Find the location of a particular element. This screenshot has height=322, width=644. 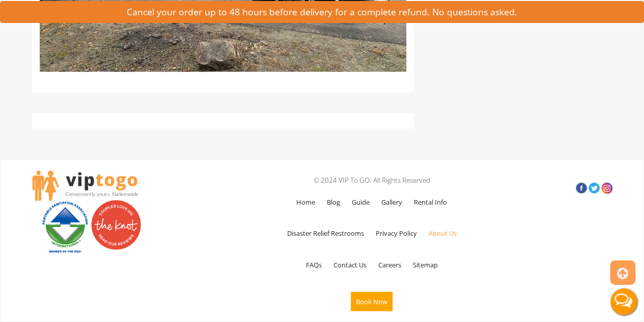

a: Blog is located at coordinates (333, 201).